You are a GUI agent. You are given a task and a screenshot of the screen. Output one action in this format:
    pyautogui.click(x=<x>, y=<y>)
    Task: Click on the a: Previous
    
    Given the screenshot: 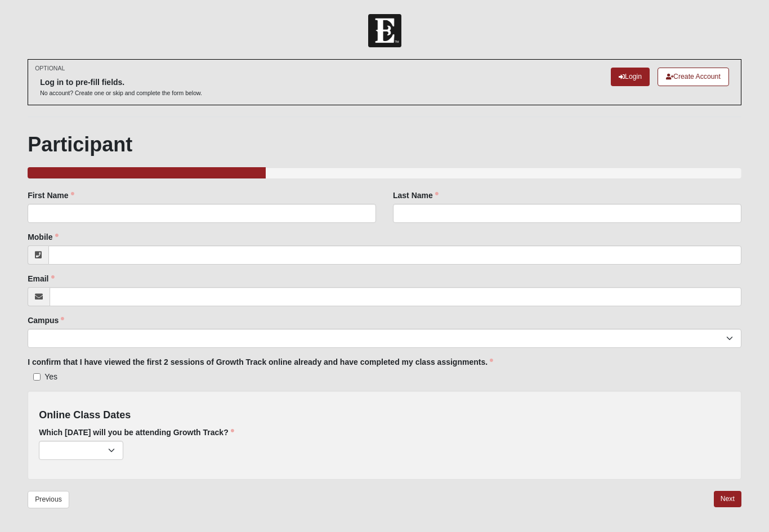 What is the action you would take?
    pyautogui.click(x=48, y=499)
    